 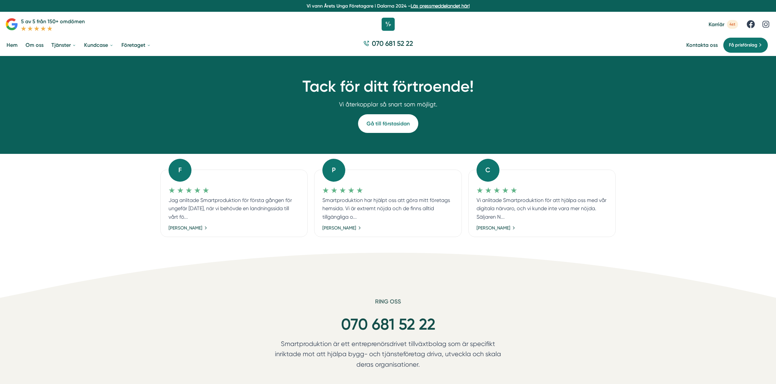 I want to click on div: F, so click(x=180, y=170).